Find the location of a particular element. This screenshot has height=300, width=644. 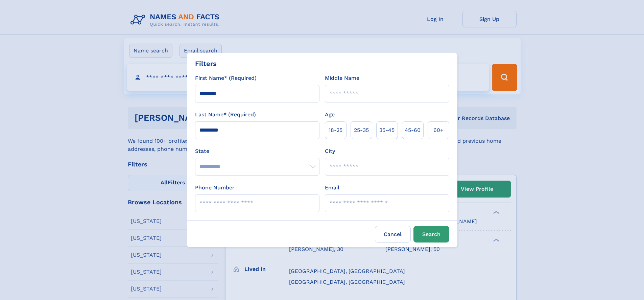

span: 45‑60 is located at coordinates (412, 130).